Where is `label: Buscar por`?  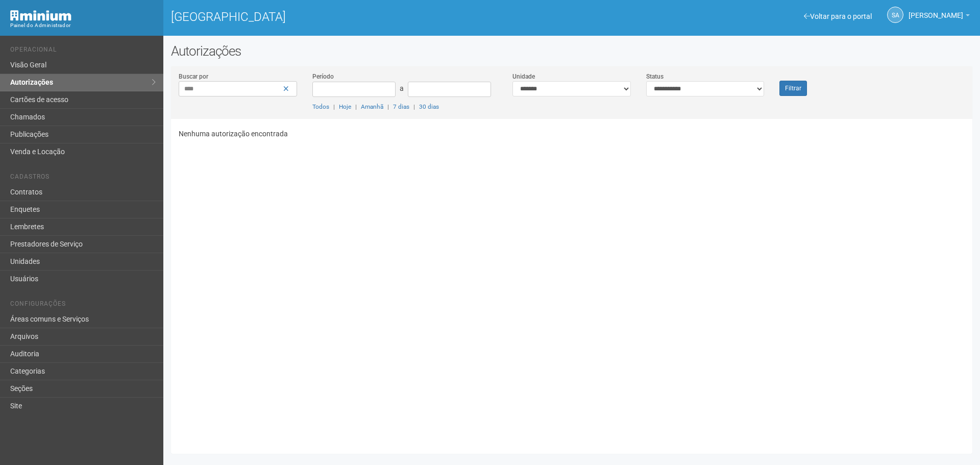
label: Buscar por is located at coordinates (193, 76).